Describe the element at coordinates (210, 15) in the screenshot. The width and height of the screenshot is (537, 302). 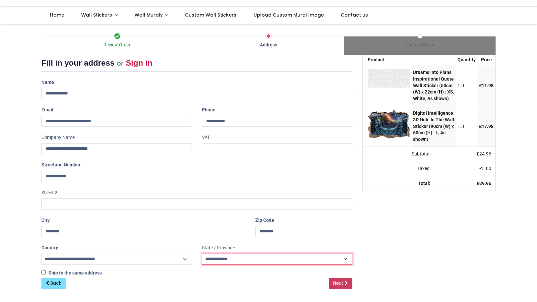
I see `span: Custom Wall Stickers` at that location.